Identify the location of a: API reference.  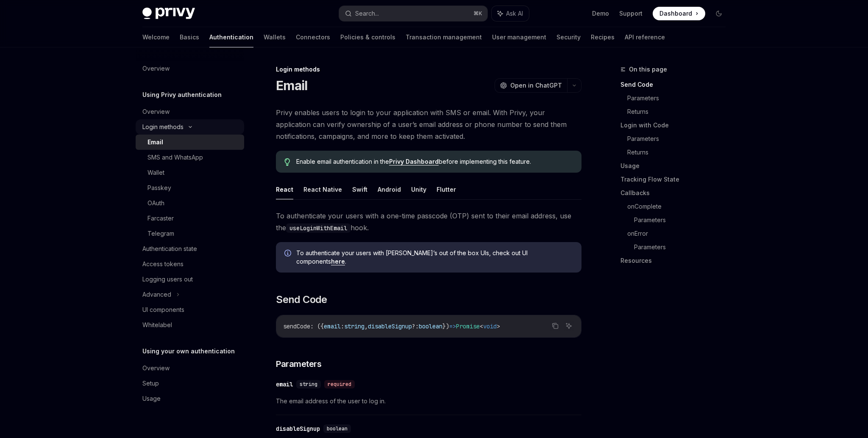
(645, 37).